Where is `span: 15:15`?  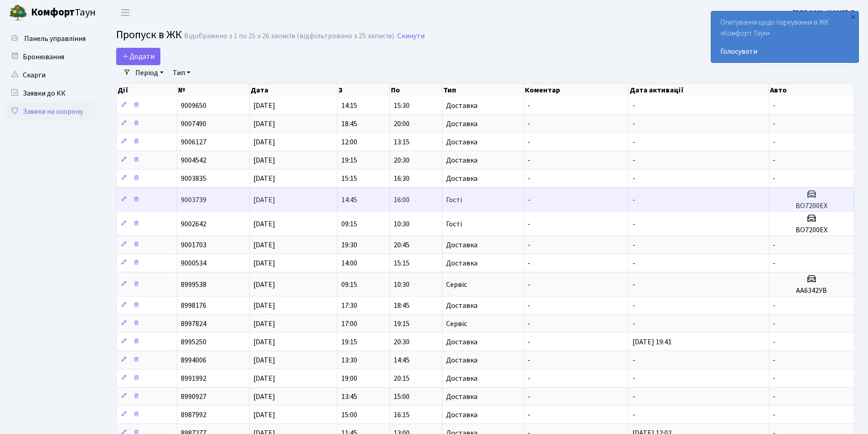
span: 15:15 is located at coordinates (349, 179).